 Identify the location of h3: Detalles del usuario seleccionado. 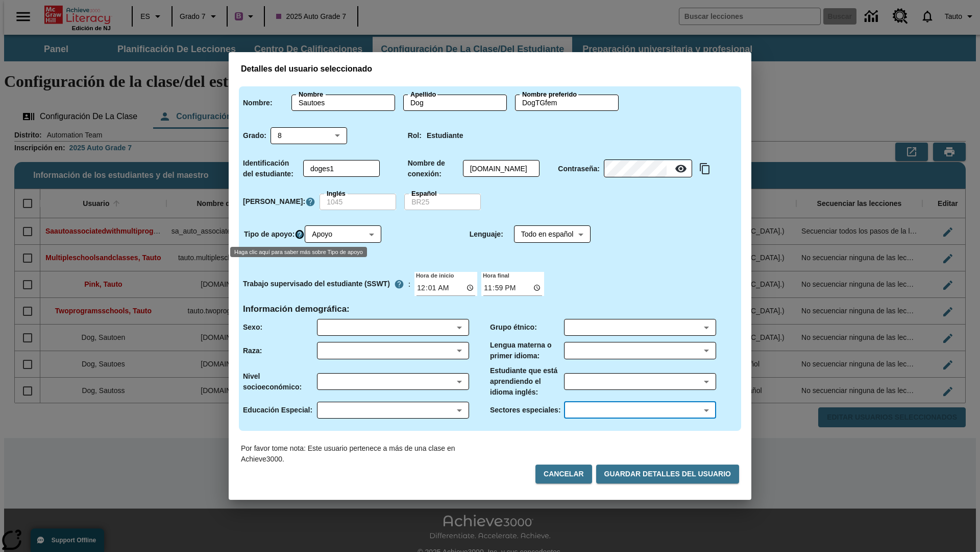
(490, 69).